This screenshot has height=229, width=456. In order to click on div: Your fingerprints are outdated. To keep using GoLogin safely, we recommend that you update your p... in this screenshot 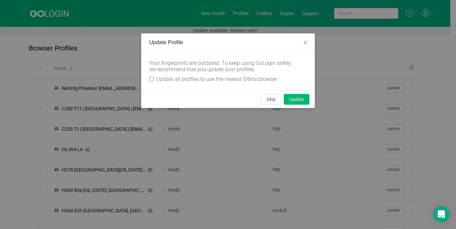, I will do `click(223, 66)`.